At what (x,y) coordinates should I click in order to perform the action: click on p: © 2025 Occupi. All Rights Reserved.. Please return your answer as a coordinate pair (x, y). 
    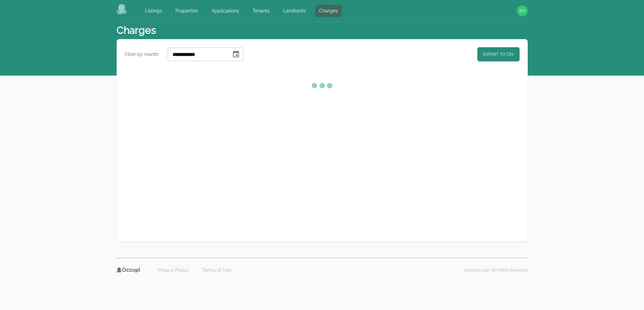
    Looking at the image, I should click on (495, 270).